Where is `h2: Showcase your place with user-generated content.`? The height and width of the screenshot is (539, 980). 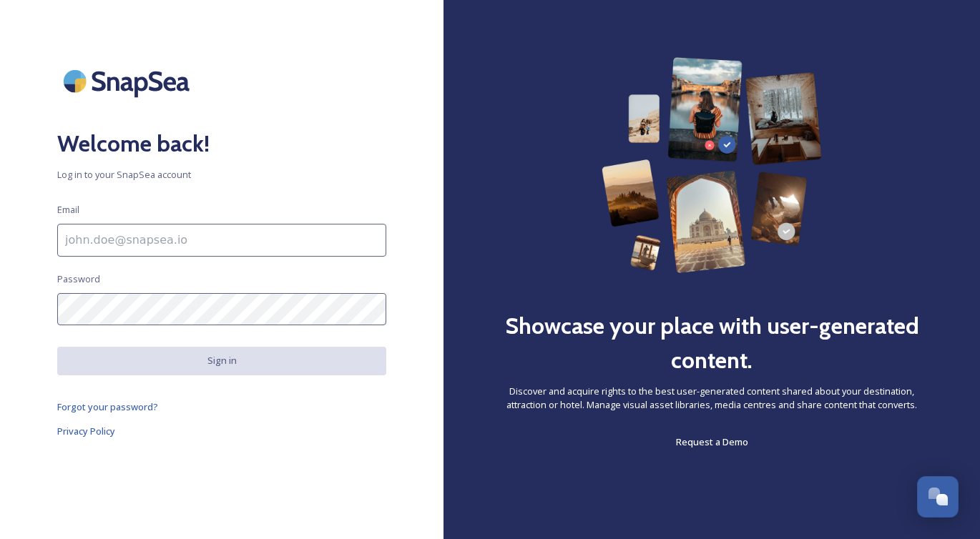
h2: Showcase your place with user-generated content. is located at coordinates (712, 344).